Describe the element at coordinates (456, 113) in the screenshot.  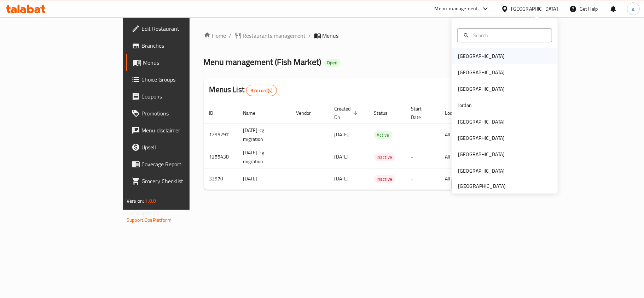
I see `span: Locale` at that location.